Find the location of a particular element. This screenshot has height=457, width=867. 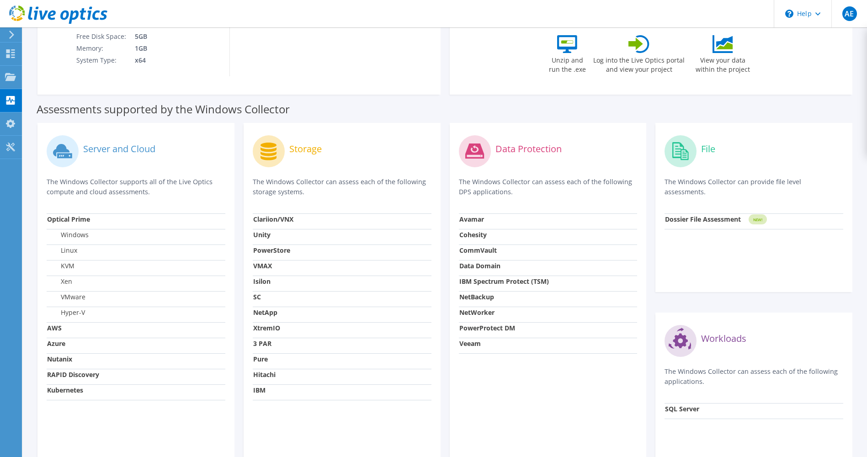

strong: Dossier File Assessment is located at coordinates (703, 219).